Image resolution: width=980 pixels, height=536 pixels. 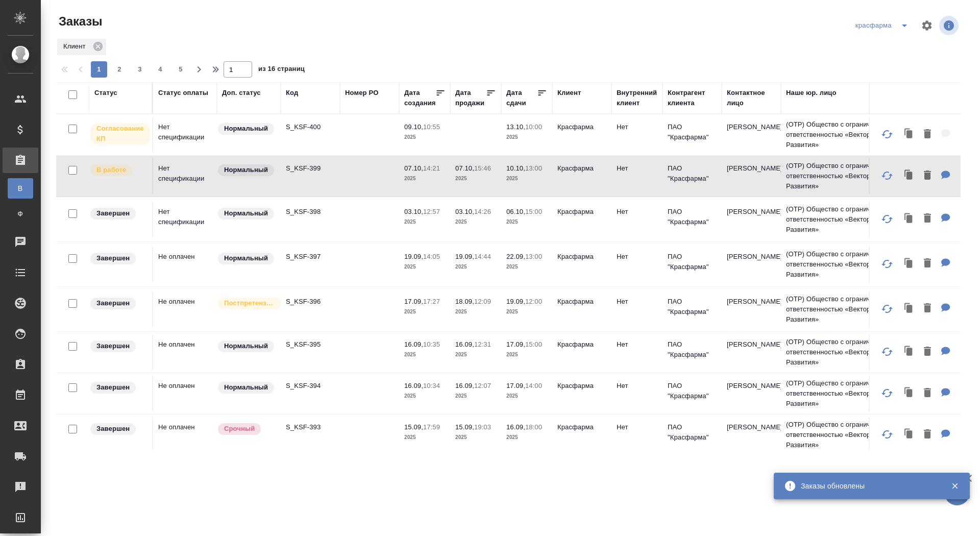 What do you see at coordinates (250, 303) in the screenshot?
I see `p: Постпретензионный` at bounding box center [250, 303].